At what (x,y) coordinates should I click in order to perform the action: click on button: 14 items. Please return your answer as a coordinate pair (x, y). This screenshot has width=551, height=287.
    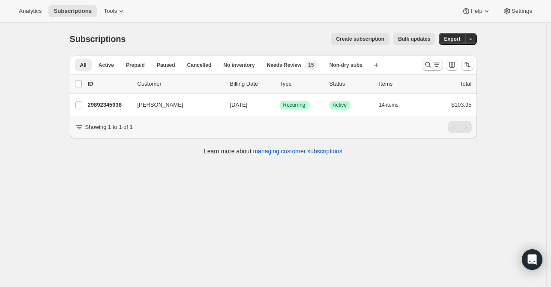
    Looking at the image, I should click on (393, 105).